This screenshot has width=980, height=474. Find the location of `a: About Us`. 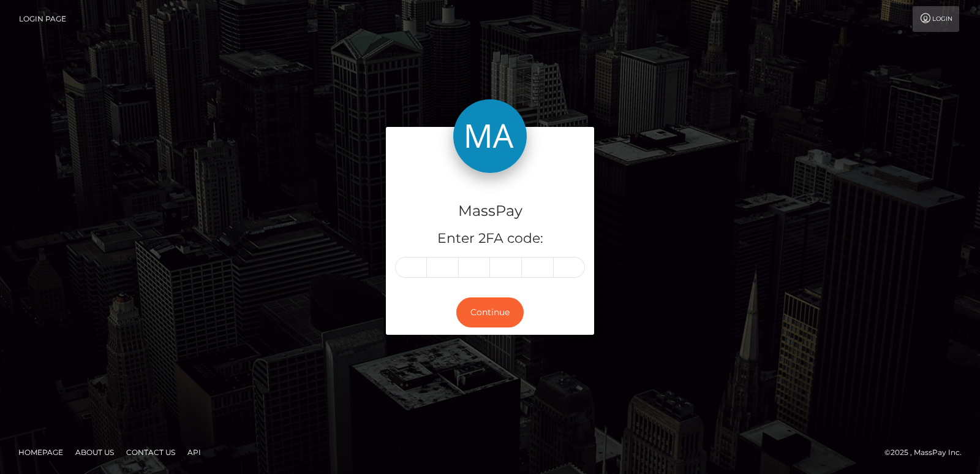

a: About Us is located at coordinates (95, 452).